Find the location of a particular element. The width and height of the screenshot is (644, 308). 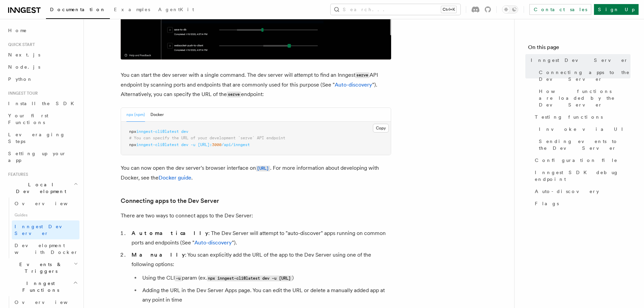

span: Sending events to the Dev Server is located at coordinates (585, 145).